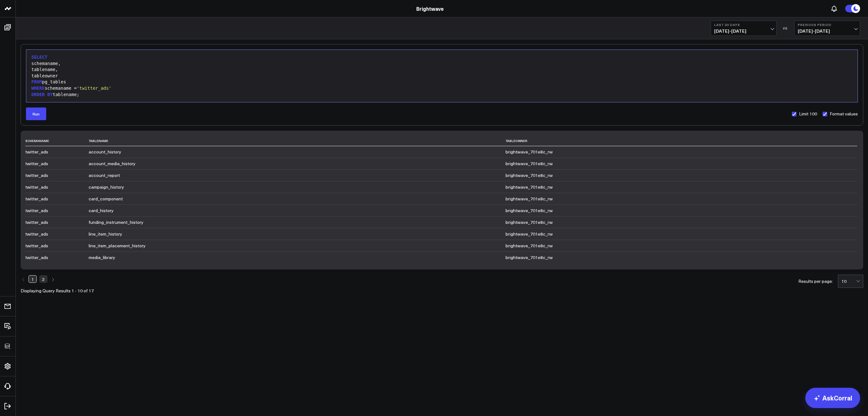 The width and height of the screenshot is (868, 416). What do you see at coordinates (442, 82) in the screenshot?
I see `div: pg_tables` at bounding box center [442, 82].